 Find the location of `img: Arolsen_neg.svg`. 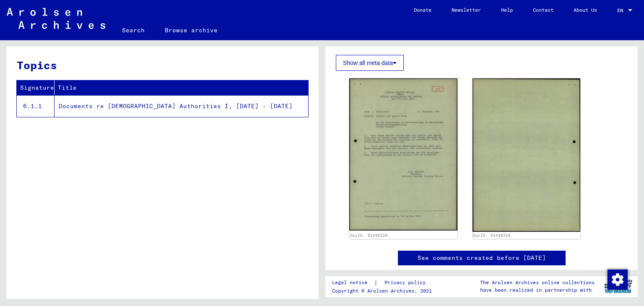

img: Arolsen_neg.svg is located at coordinates (55, 18).